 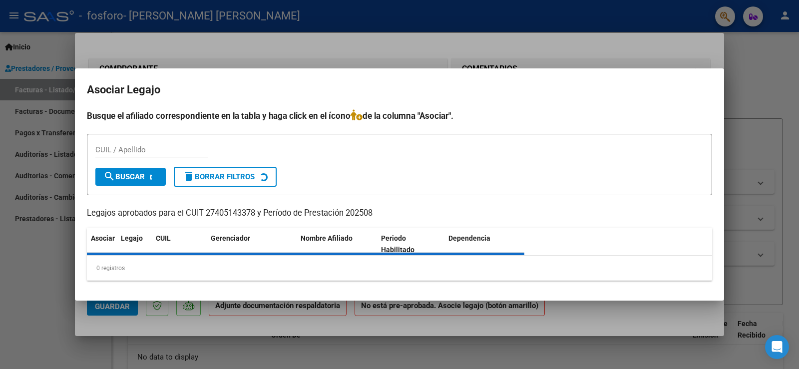 What do you see at coordinates (179, 244) in the screenshot?
I see `datatable-header-cell: CUIL` at bounding box center [179, 244].